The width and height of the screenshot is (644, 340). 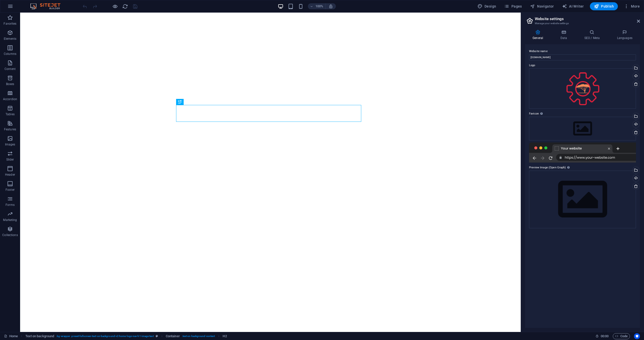 I want to click on button: More, so click(x=632, y=7).